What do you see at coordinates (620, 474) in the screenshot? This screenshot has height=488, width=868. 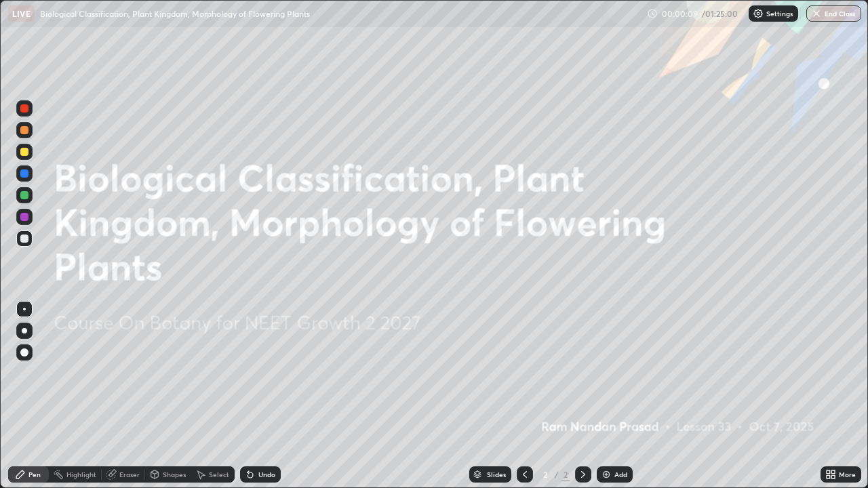 I see `div: Add` at bounding box center [620, 474].